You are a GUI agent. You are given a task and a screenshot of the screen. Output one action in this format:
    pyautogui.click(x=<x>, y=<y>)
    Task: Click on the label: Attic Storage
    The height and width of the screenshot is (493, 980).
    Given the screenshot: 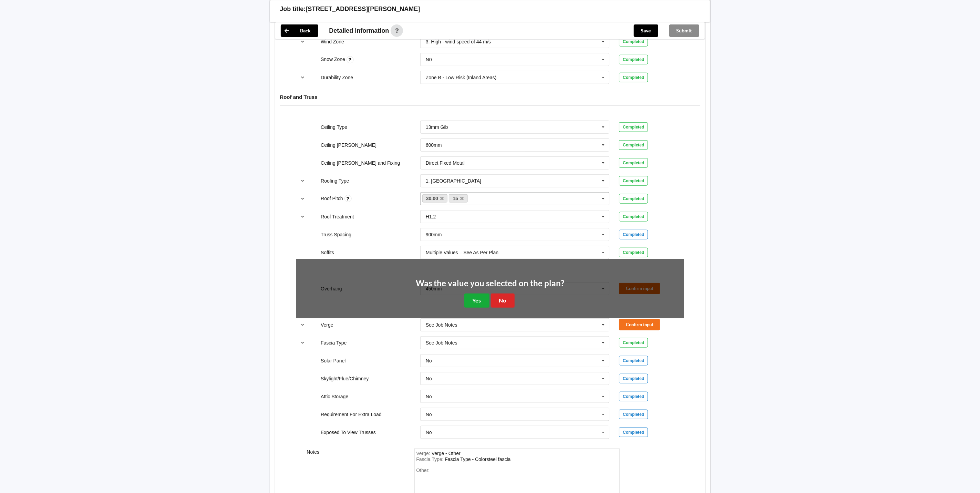 What is the action you would take?
    pyautogui.click(x=335, y=397)
    